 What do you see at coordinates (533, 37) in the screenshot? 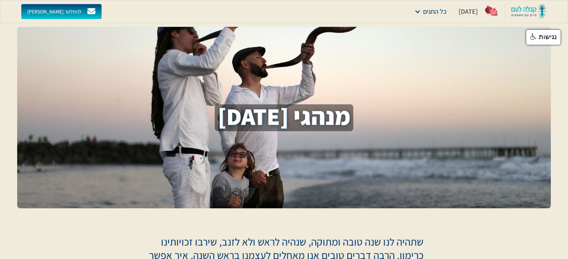
I see `img: נגישות` at bounding box center [533, 37].